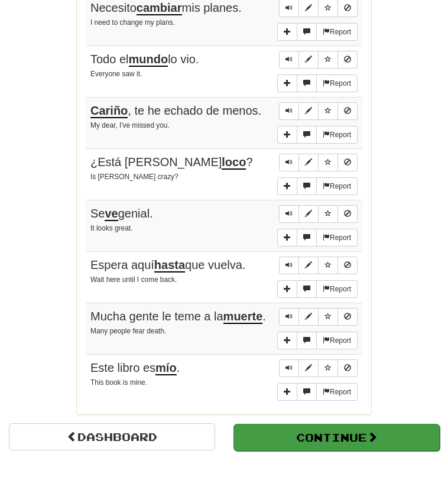  Describe the element at coordinates (168, 265) in the screenshot. I see `span: Espera aquí que vuelva.` at that location.